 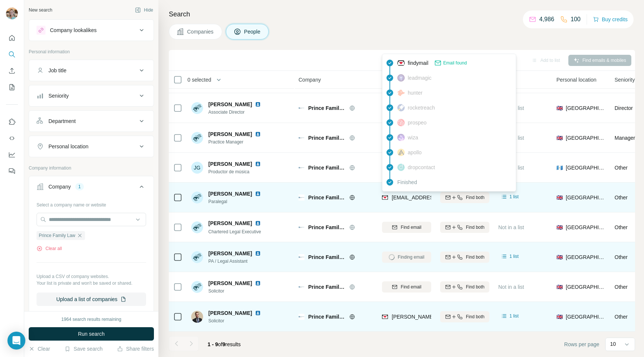 I want to click on div: Personal location, so click(x=69, y=147).